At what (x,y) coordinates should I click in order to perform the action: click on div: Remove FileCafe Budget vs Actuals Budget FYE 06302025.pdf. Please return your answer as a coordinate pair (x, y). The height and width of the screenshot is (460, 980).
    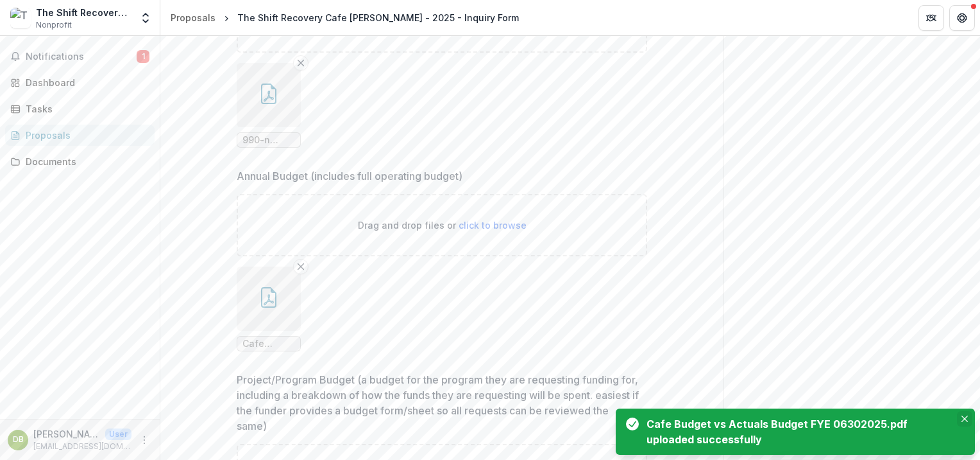
    Looking at the image, I should click on (269, 308).